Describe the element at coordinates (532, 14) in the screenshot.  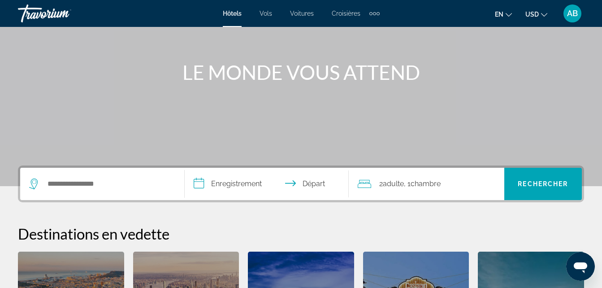
I see `span: USD` at that location.